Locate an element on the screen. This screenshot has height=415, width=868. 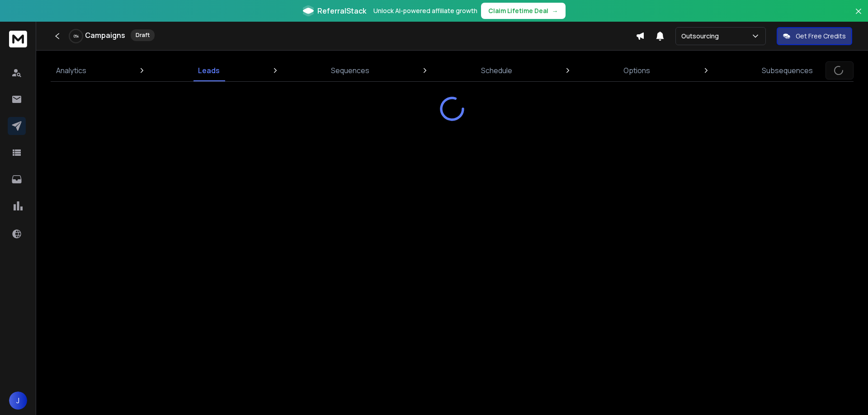
p: Get Free Credits is located at coordinates (821, 37).